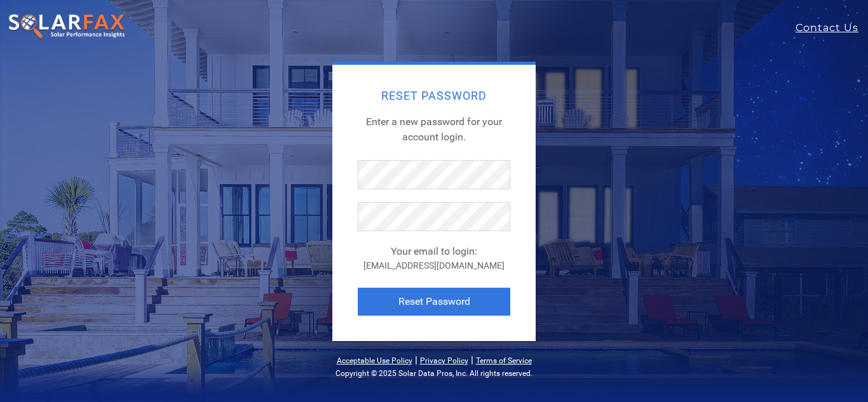 This screenshot has height=402, width=868. What do you see at coordinates (67, 27) in the screenshot?
I see `img: SolarFax` at bounding box center [67, 27].